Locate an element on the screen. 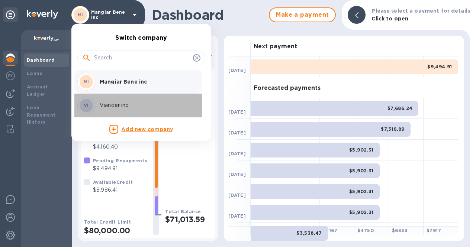 Image resolution: width=476 pixels, height=247 pixels. p: Viander inc is located at coordinates (146, 105).